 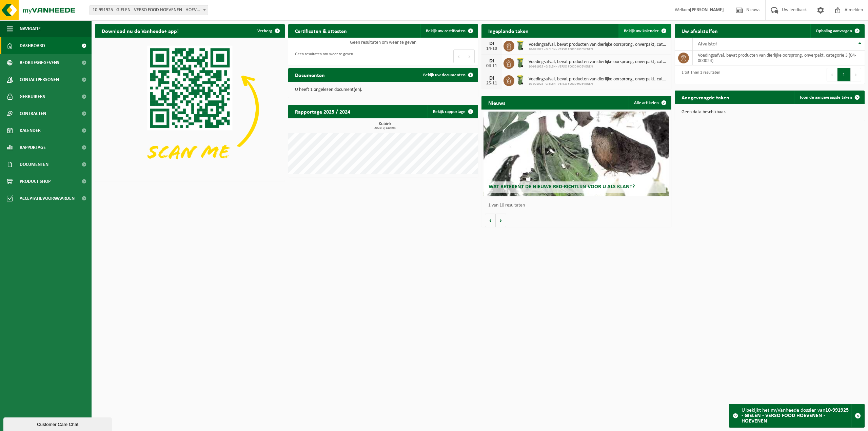 What do you see at coordinates (452, 112) in the screenshot?
I see `a: Bekijk rapportage` at bounding box center [452, 112].